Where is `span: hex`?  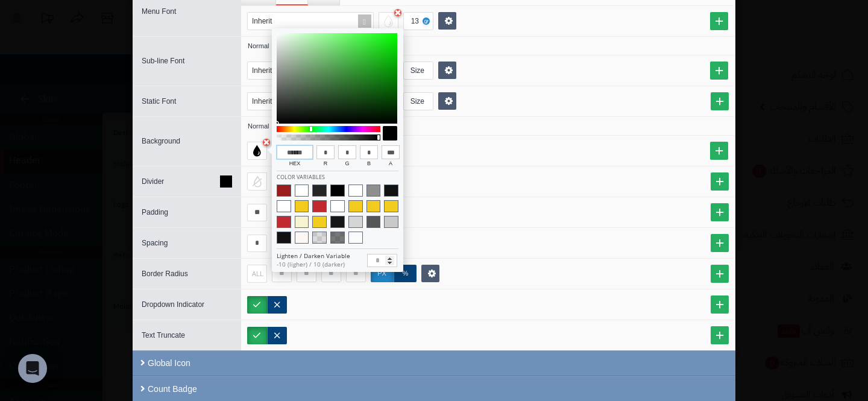
span: hex is located at coordinates (295, 165).